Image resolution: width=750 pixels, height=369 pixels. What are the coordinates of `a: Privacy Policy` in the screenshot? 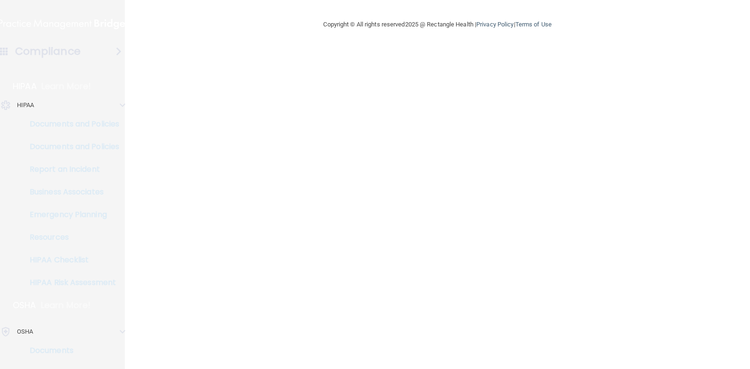 It's located at (495, 24).